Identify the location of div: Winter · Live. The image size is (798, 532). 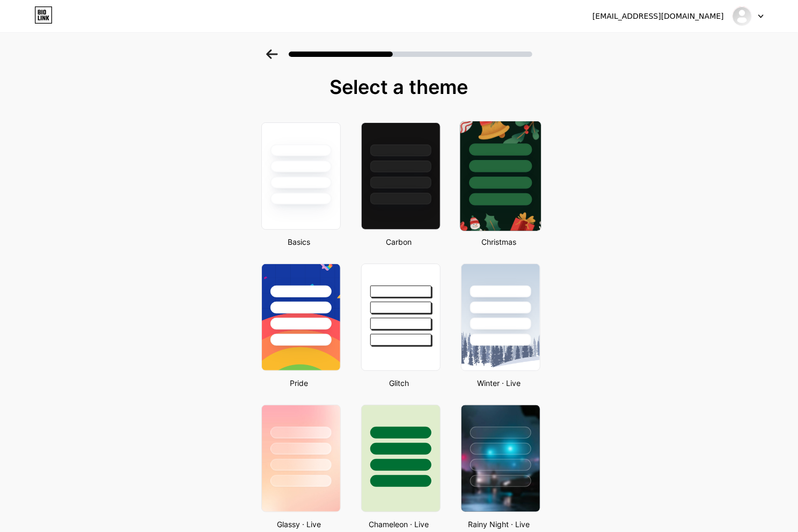
(499, 382).